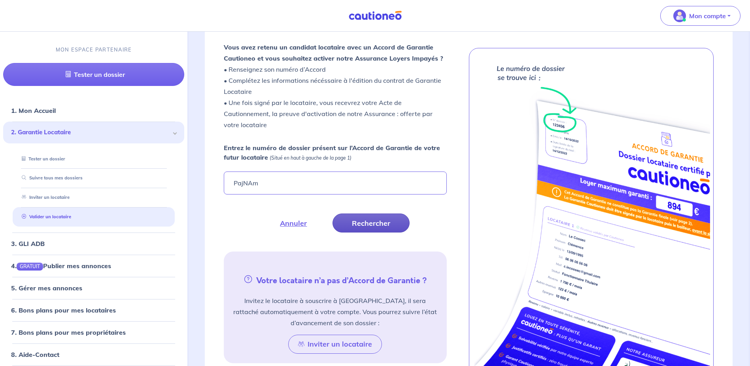 The height and width of the screenshot is (366, 750). Describe the element at coordinates (701, 16) in the screenshot. I see `button: illu_account_valid_menu.svgMon compte` at that location.